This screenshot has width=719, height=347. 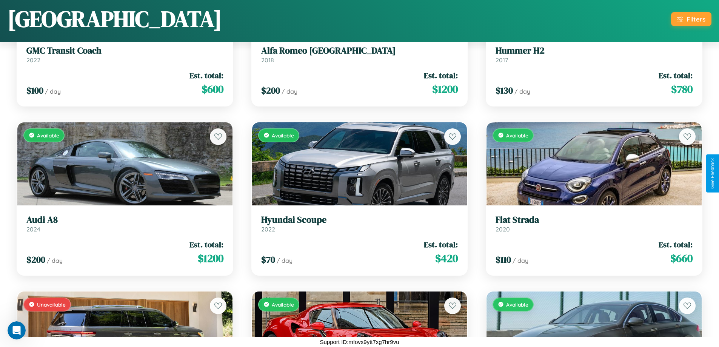 What do you see at coordinates (594, 223) in the screenshot?
I see `a: Fiat Strada2020` at bounding box center [594, 223].